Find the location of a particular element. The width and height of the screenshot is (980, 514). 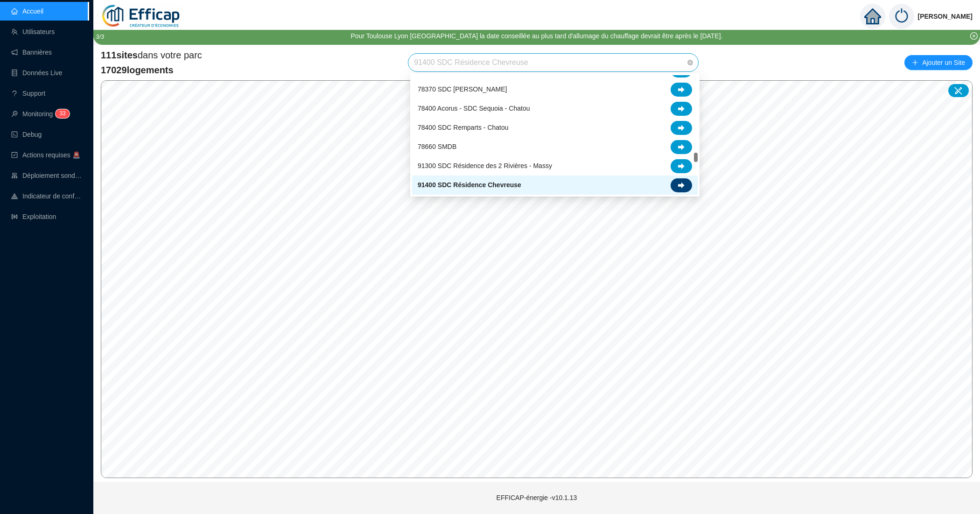

span: Ajouter un Site is located at coordinates (943, 63).